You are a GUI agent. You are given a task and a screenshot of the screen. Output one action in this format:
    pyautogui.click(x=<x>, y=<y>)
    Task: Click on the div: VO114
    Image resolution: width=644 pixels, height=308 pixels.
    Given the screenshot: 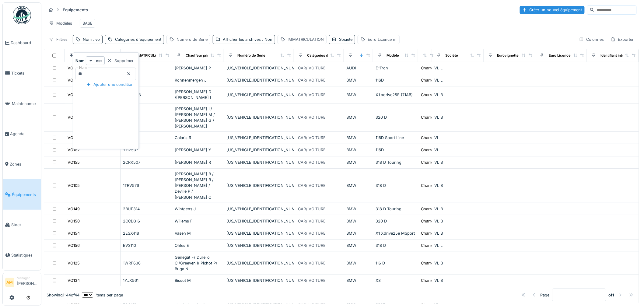 What is the action you would take?
    pyautogui.click(x=73, y=117)
    